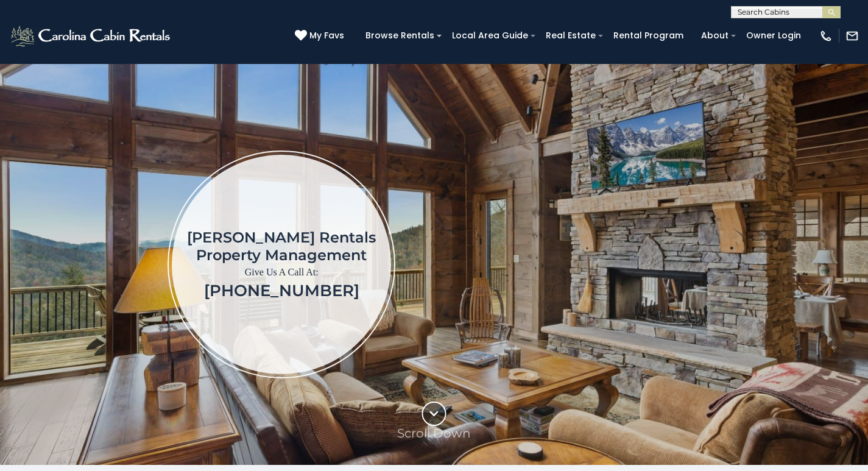 This screenshot has height=471, width=868. Describe the element at coordinates (434, 433) in the screenshot. I see `p: Scroll Down` at that location.